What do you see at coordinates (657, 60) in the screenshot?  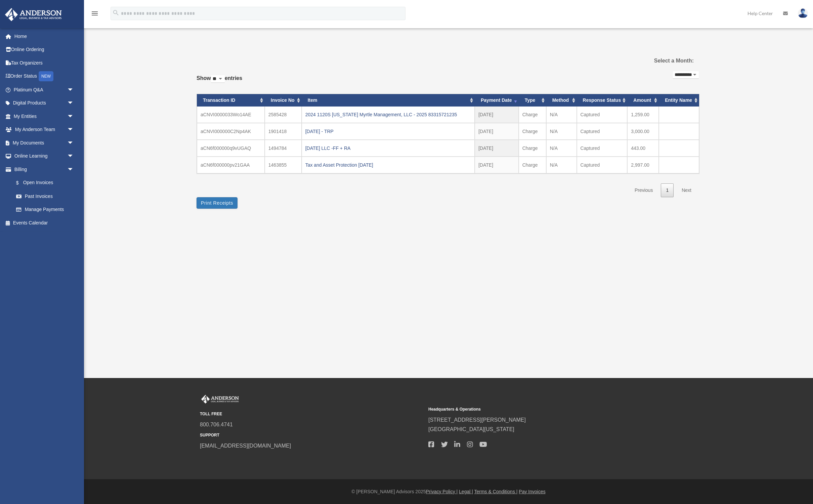 I see `label: Select a Month:` at bounding box center [657, 60].